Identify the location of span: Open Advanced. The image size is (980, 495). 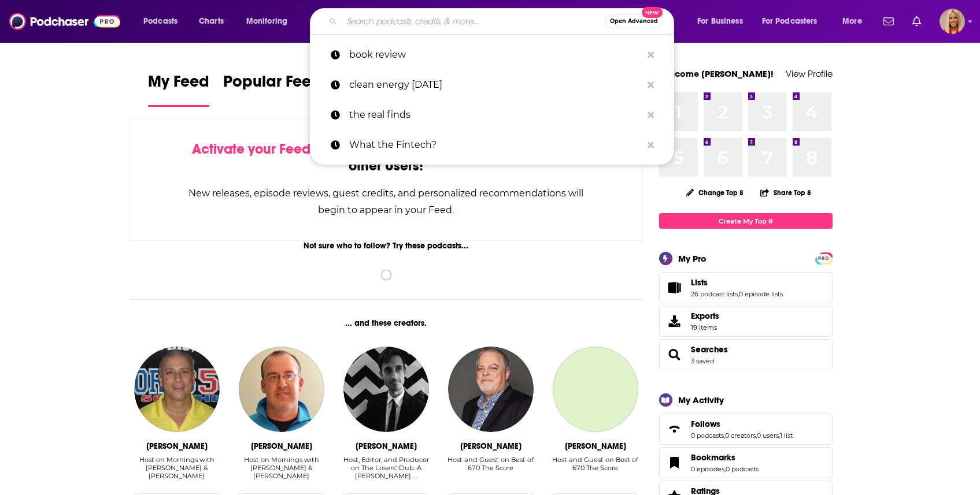
(634, 22).